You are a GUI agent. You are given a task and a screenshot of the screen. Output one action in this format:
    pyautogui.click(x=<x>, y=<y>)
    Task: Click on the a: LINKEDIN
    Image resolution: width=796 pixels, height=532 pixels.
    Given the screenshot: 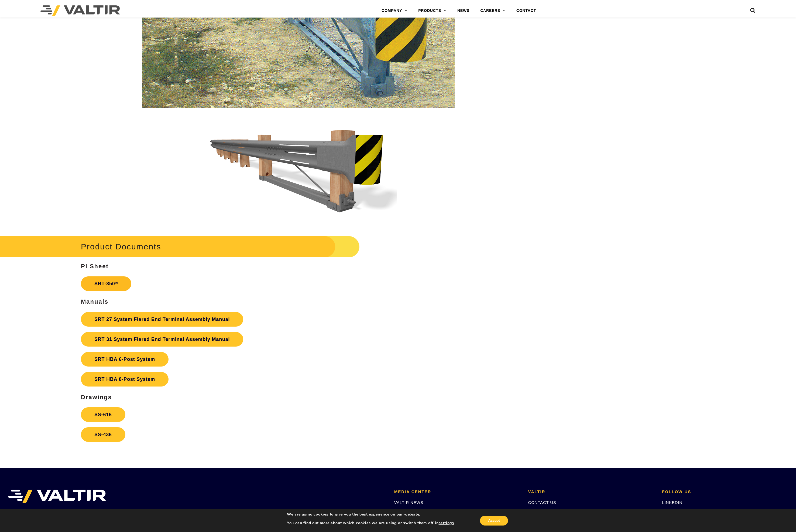 What is the action you would take?
    pyautogui.click(x=672, y=502)
    